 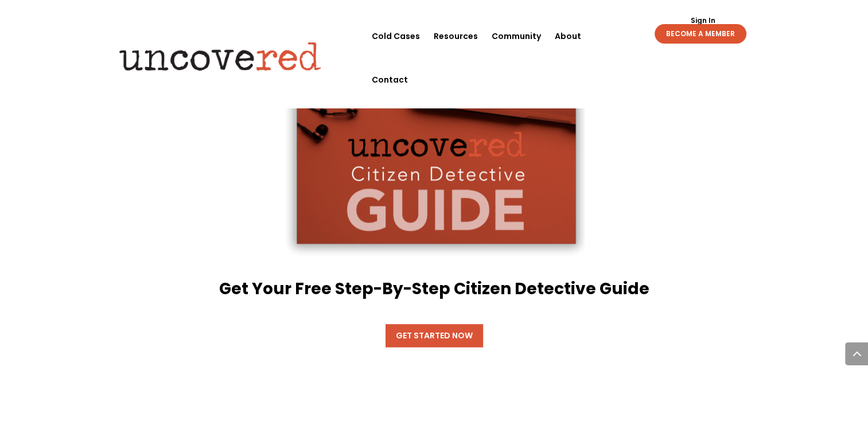 I want to click on a: BECOME A MEMBER, so click(x=701, y=34).